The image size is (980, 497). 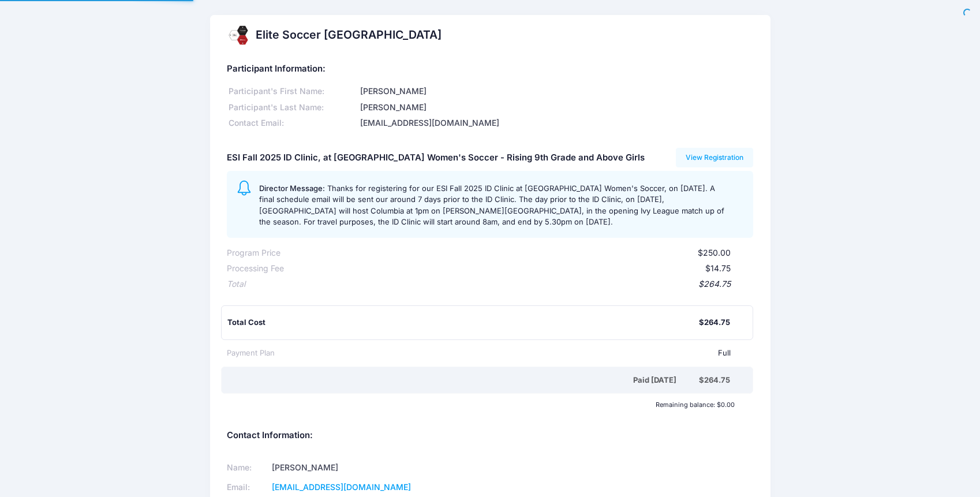 I want to click on div: Payment Plan, so click(x=250, y=353).